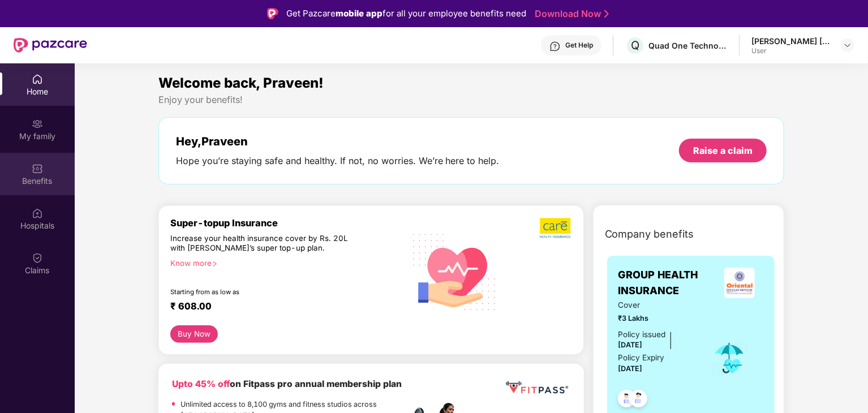  Describe the element at coordinates (635, 45) in the screenshot. I see `span: Q` at that location.